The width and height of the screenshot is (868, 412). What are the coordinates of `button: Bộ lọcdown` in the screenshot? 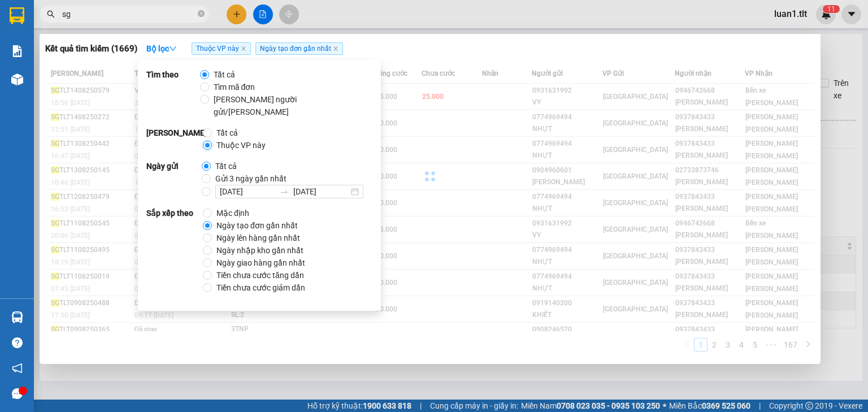 It's located at (162, 49).